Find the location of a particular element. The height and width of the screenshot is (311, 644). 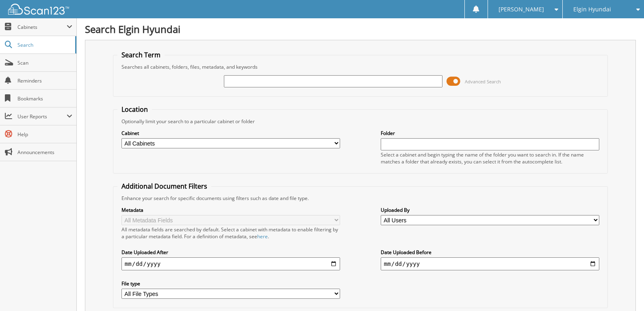

legend: Additional Document Filters is located at coordinates (164, 186).